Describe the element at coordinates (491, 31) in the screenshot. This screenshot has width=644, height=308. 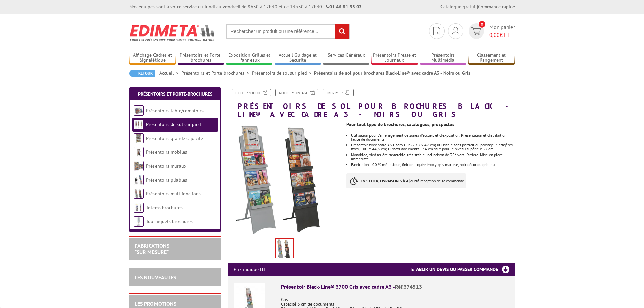
I see `a: devis rapide 0 Mon panier 0,00€ HT` at that location.